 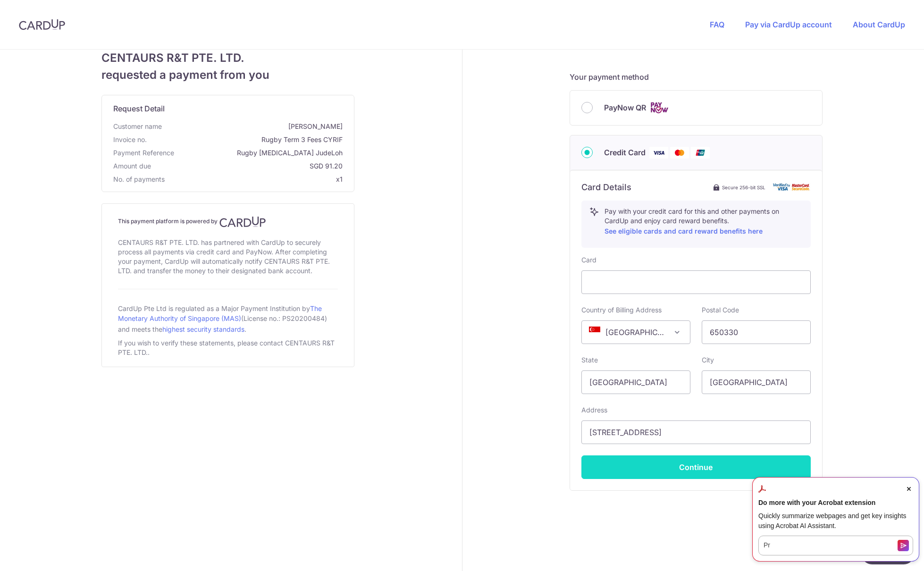 What do you see at coordinates (139, 108) in the screenshot?
I see `span: translation missing: en.request_detail` at bounding box center [139, 108].